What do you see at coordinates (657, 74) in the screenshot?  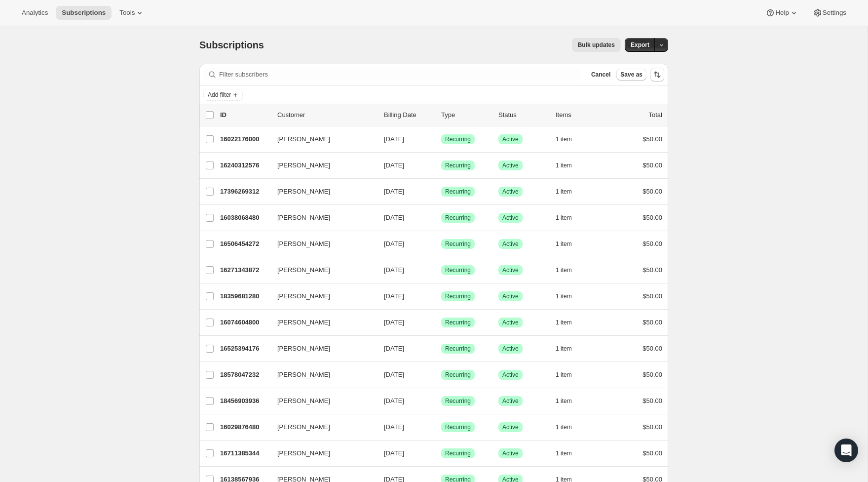 I see `button: Sort the results` at bounding box center [657, 74].